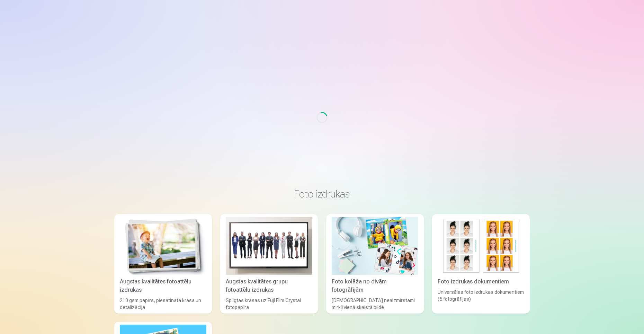 The width and height of the screenshot is (644, 334). I want to click on div: Foto kolāža no divām fotogrāfijām, so click(375, 286).